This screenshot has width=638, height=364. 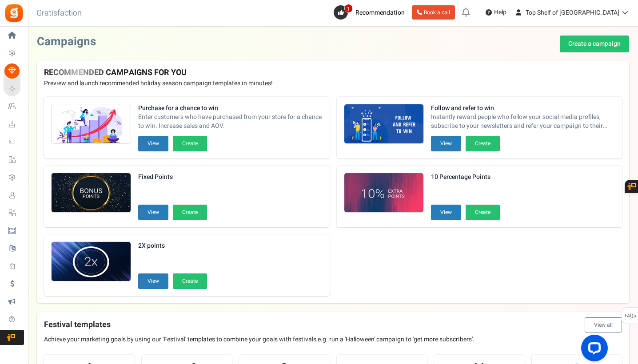 I want to click on strong: Follow and refer to win, so click(x=523, y=108).